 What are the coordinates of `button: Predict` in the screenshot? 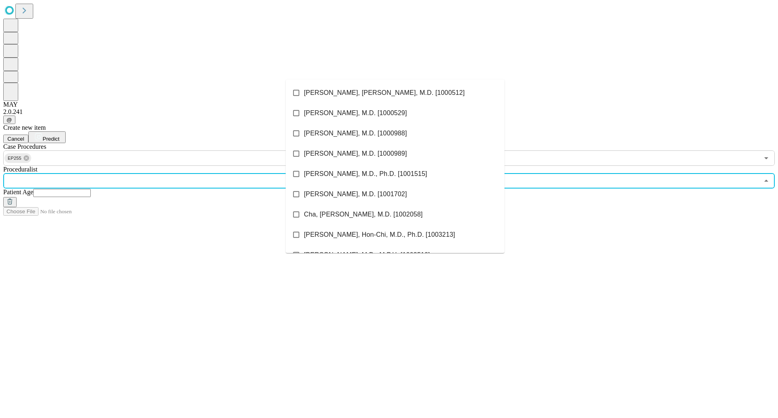 It's located at (47, 137).